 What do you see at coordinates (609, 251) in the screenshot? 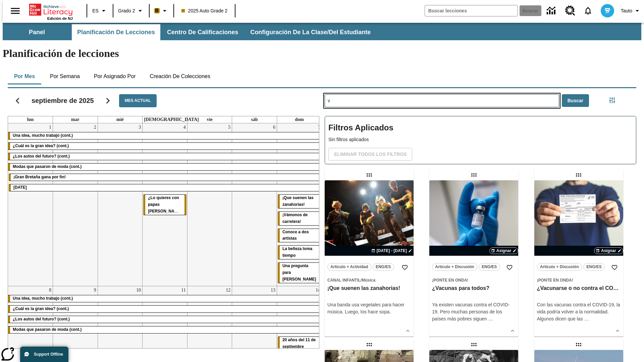
I see `button: Asignar Elegir fechas` at bounding box center [609, 251].